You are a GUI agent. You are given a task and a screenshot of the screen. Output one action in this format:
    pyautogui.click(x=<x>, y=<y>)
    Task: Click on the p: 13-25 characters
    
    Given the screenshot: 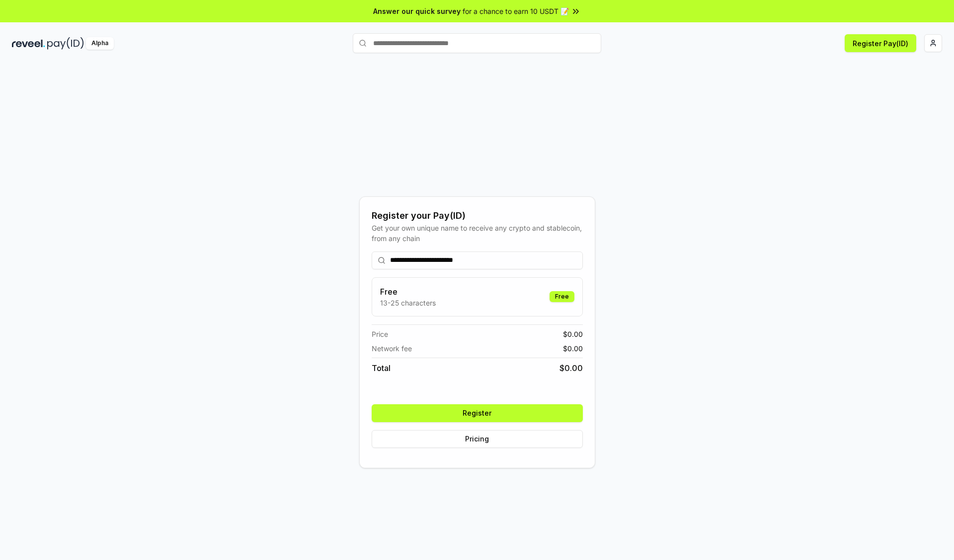 What is the action you would take?
    pyautogui.click(x=407, y=303)
    